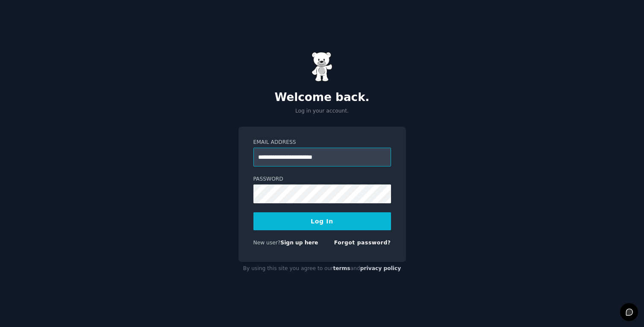 This screenshot has width=644, height=327. Describe the element at coordinates (267, 242) in the screenshot. I see `span: New user?` at that location.